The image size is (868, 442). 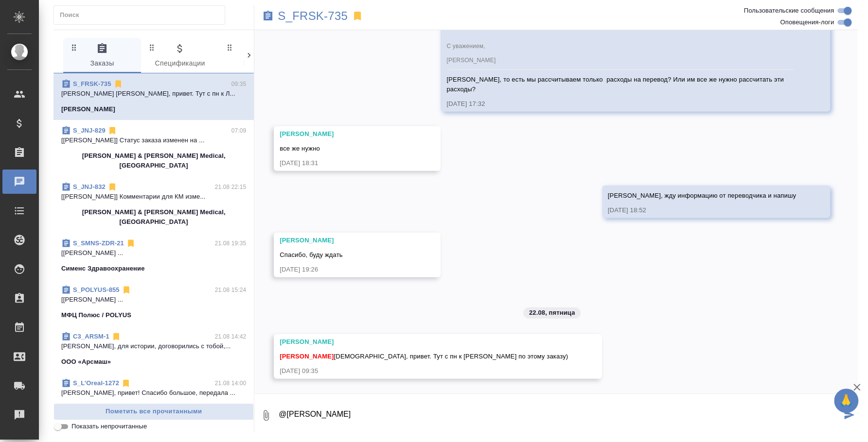 What do you see at coordinates (89, 130) in the screenshot?
I see `a: S_JNJ-829` at bounding box center [89, 130].